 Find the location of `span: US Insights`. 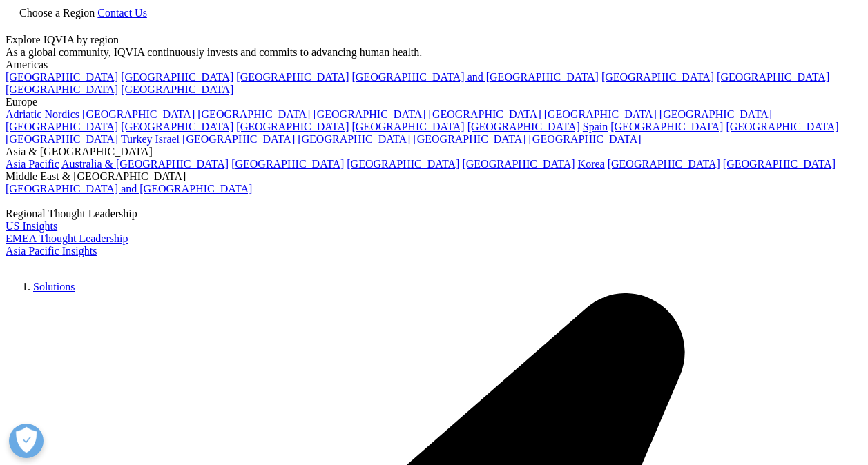

span: US Insights is located at coordinates (31, 225).